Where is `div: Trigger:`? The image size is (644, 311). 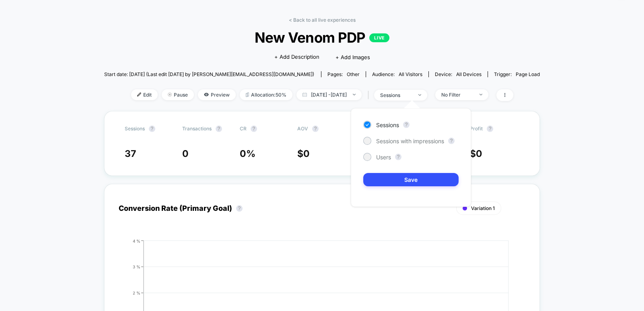 div: Trigger: is located at coordinates (517, 74).